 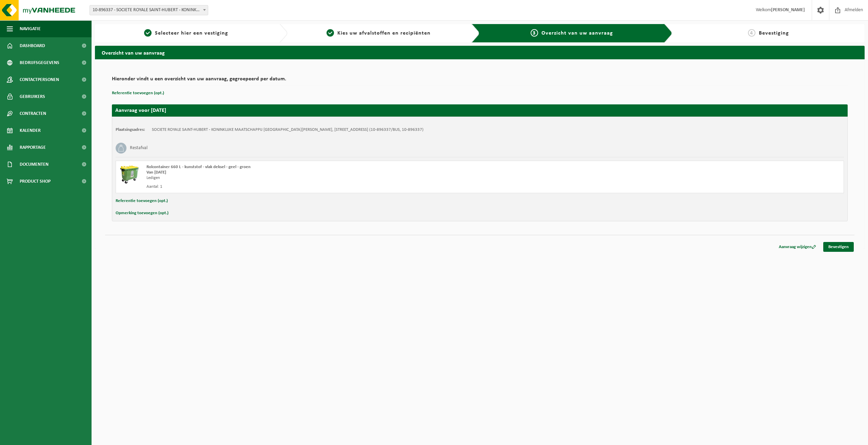 What do you see at coordinates (129, 174) in the screenshot?
I see `img: WB-0660-HPE-GN-50.png` at bounding box center [129, 174].